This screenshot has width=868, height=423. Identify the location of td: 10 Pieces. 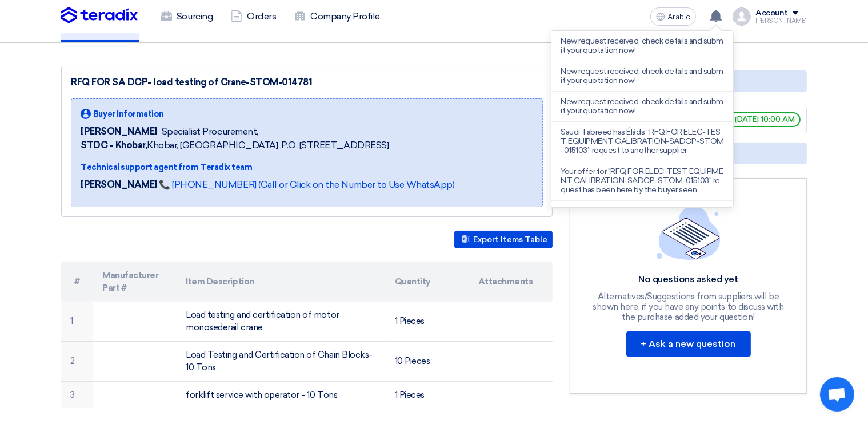
(428, 361).